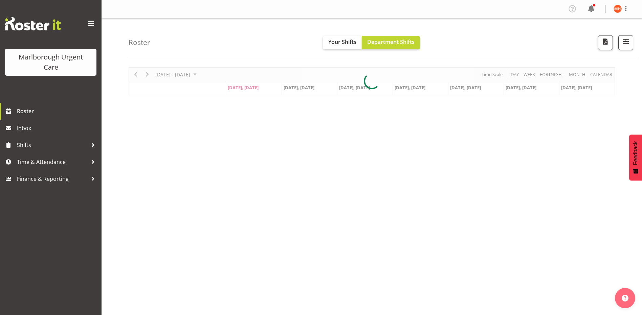  Describe the element at coordinates (139, 42) in the screenshot. I see `h4: Roster` at that location.